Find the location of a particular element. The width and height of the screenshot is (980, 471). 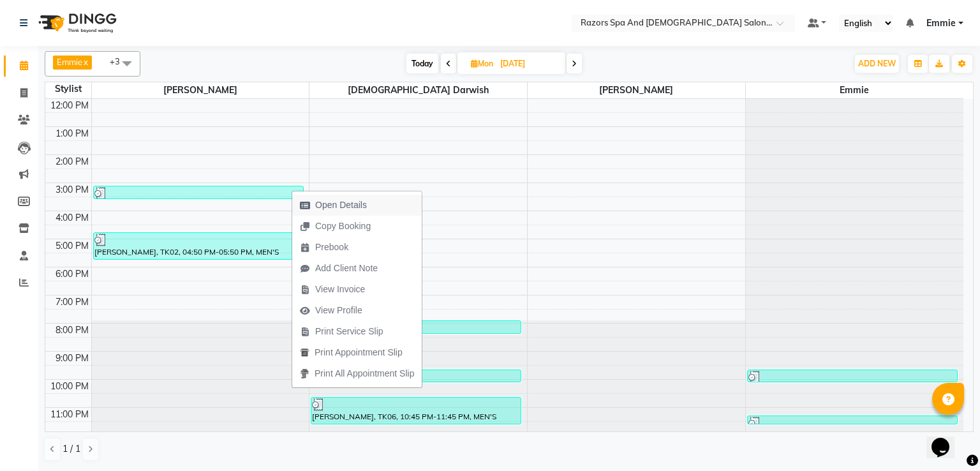

span: 1 / 1 is located at coordinates (72, 449).